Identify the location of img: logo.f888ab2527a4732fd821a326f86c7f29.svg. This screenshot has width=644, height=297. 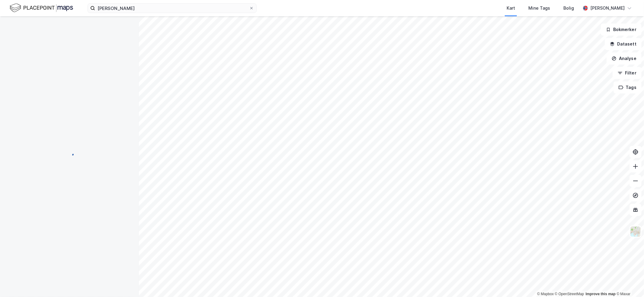
(41, 8).